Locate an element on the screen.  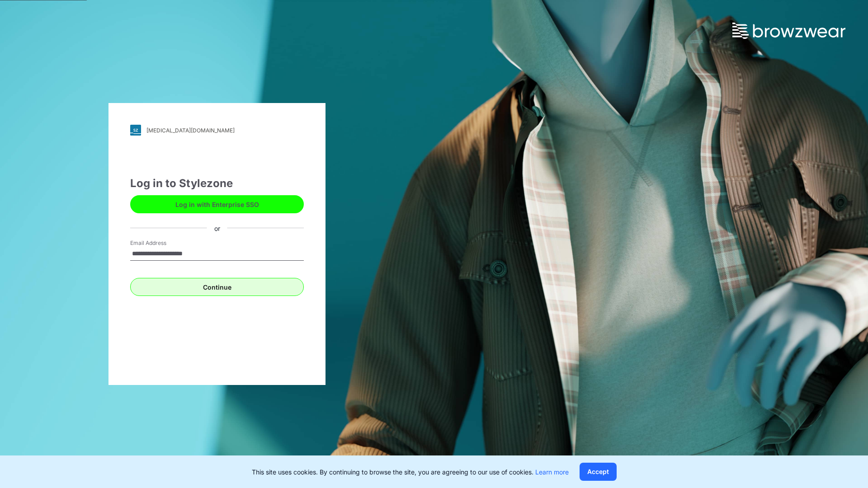
button: Accept is located at coordinates (598, 473).